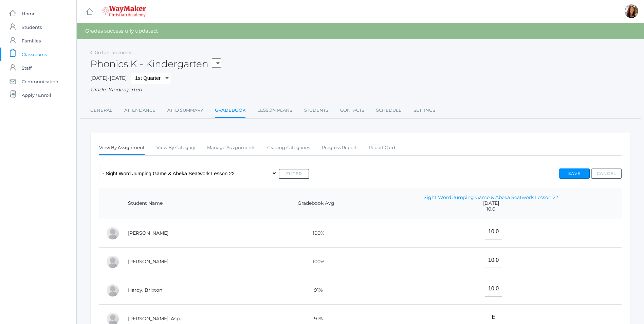  Describe the element at coordinates (424, 110) in the screenshot. I see `a: Settings` at that location.